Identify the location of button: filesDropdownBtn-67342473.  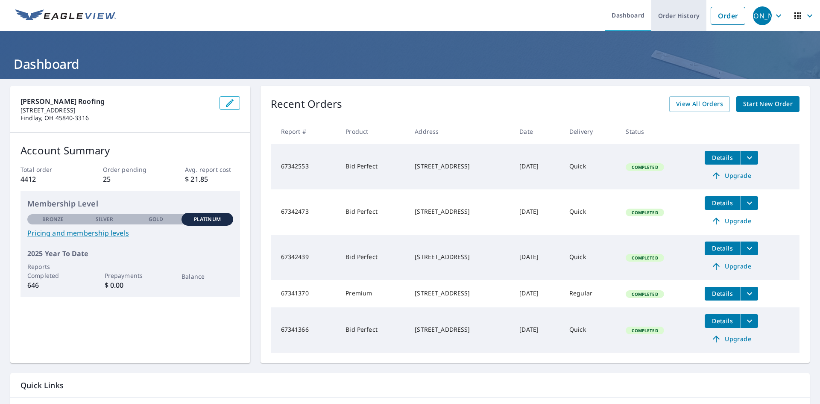
(749, 203).